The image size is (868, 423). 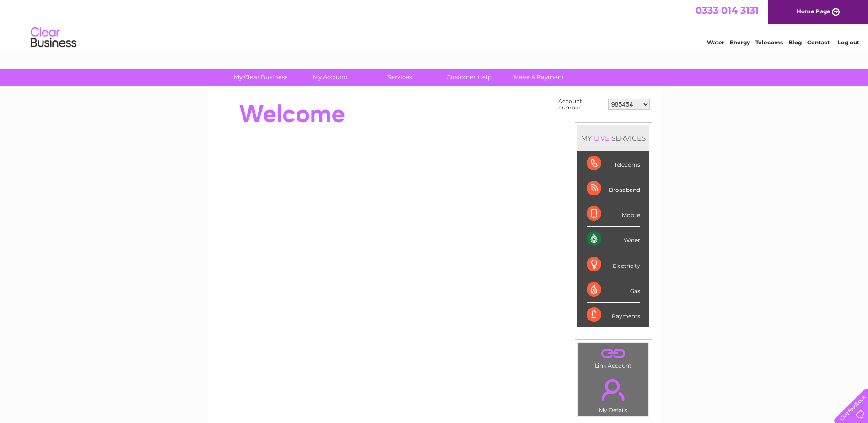 I want to click on a: Services, so click(x=399, y=77).